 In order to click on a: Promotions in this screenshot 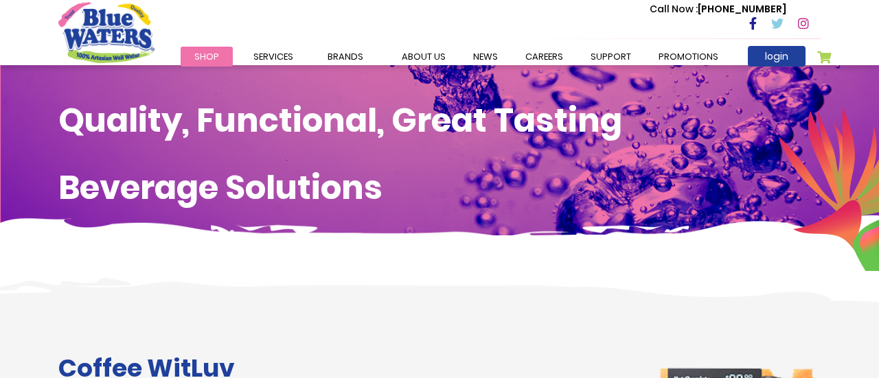, I will do `click(688, 56)`.